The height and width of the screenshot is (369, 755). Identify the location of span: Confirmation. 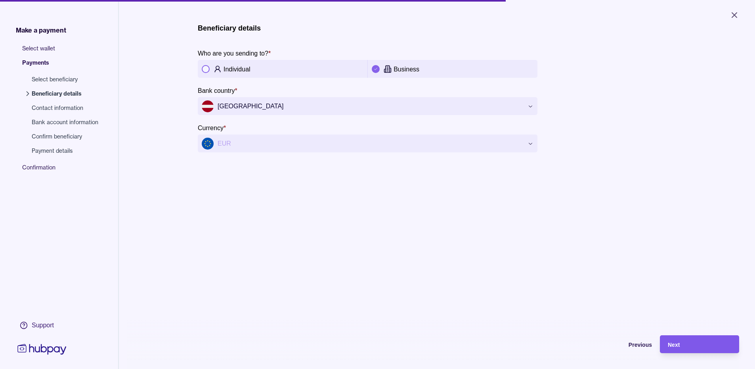
(64, 170).